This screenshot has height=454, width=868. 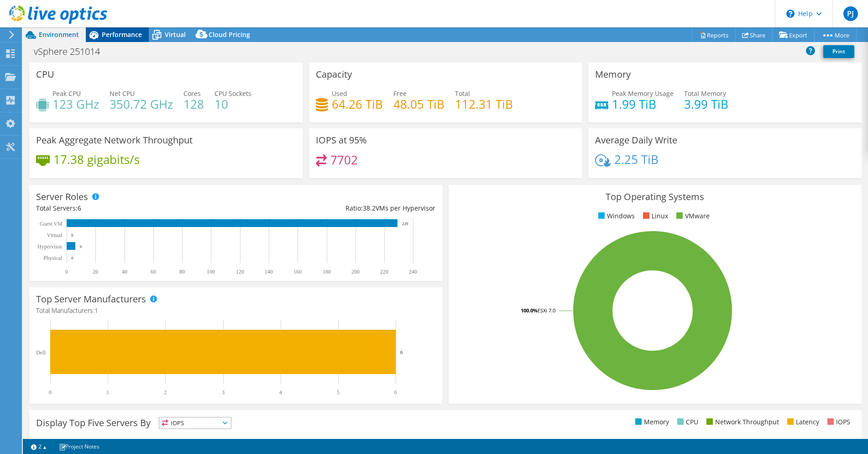 I want to click on a: Share, so click(x=754, y=34).